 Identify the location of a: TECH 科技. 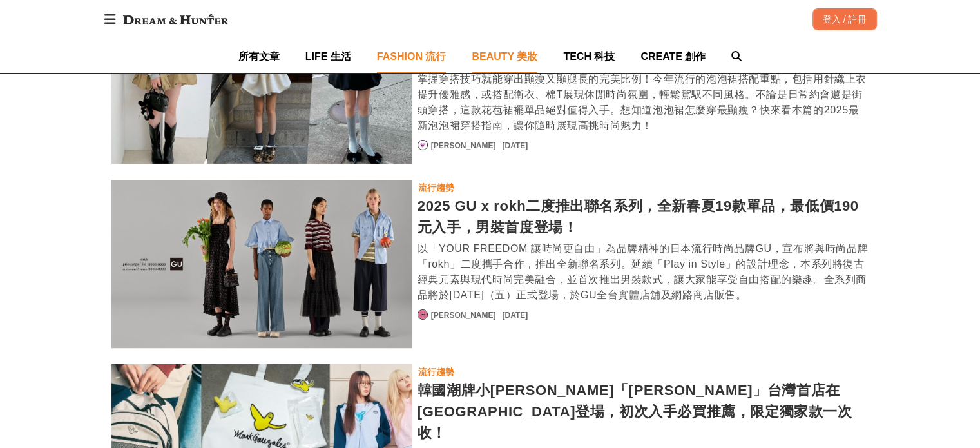
(589, 56).